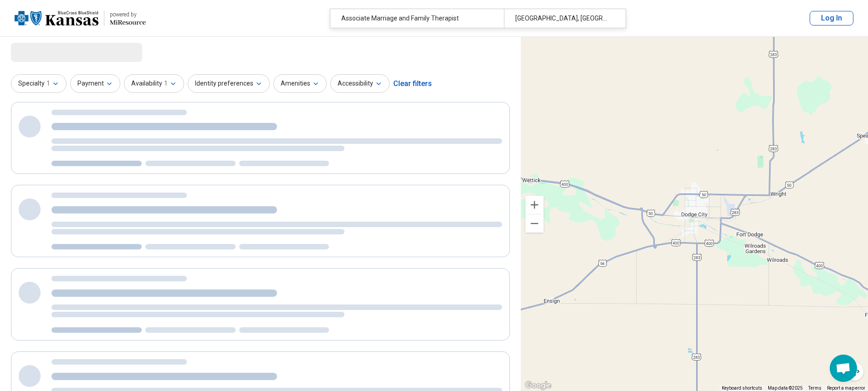 This screenshot has width=868, height=391. What do you see at coordinates (300, 83) in the screenshot?
I see `button: Amenities` at bounding box center [300, 83].